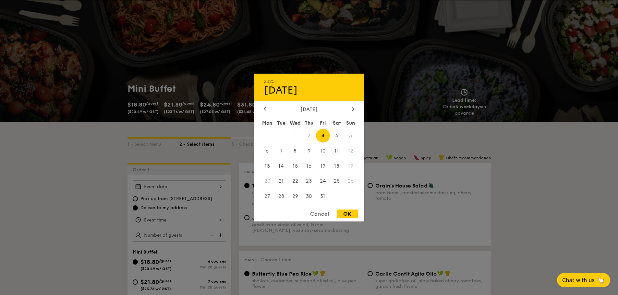 The image size is (618, 295). I want to click on span: 19, so click(351, 166).